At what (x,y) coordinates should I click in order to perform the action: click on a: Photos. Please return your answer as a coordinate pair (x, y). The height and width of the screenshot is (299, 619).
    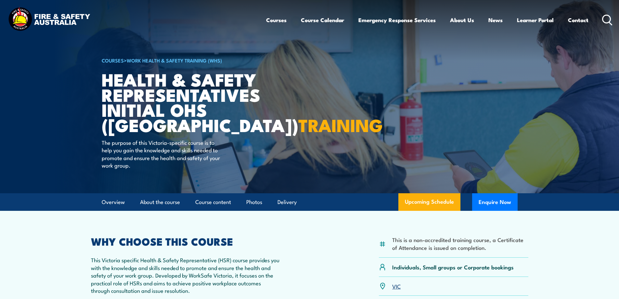
    Looking at the image, I should click on (254, 202).